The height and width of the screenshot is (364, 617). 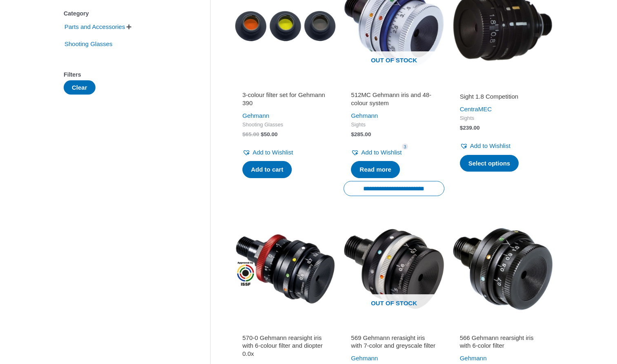 I want to click on div: Category, so click(x=125, y=14).